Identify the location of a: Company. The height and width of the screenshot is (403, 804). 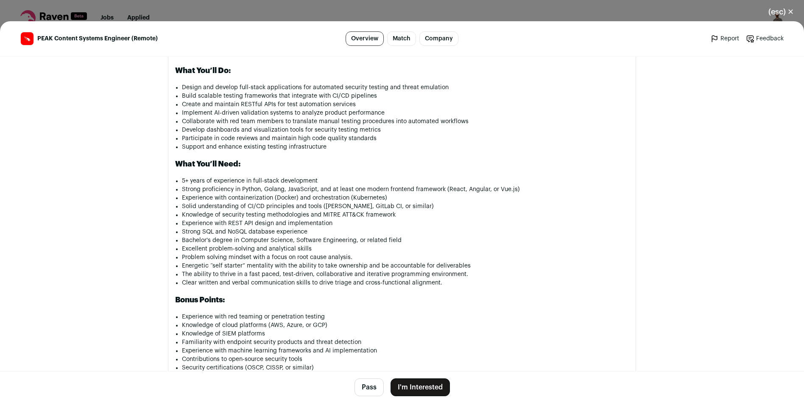
(439, 39).